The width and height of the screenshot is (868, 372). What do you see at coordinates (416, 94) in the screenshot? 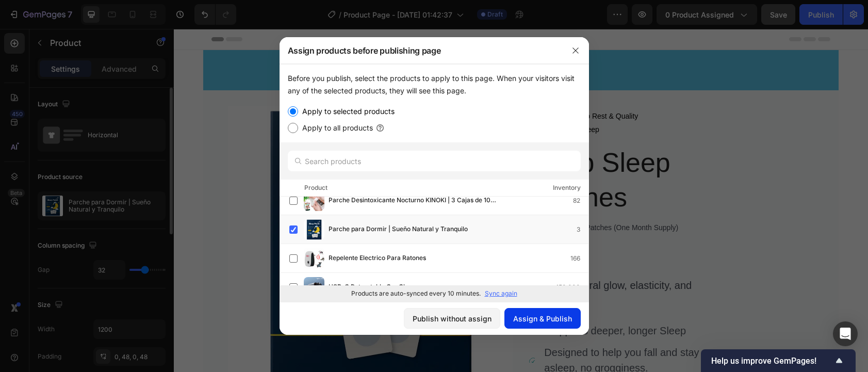
I see `button: Supports Deep Rest & Quality Sleep` at bounding box center [416, 94].